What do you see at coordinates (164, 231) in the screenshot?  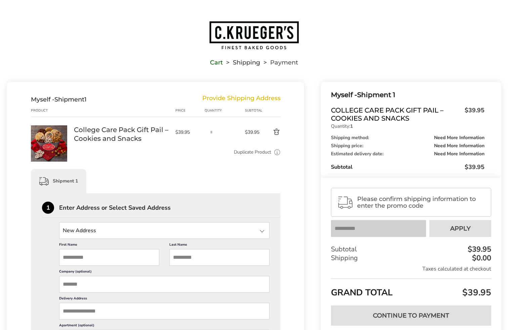 I see `input: State` at bounding box center [164, 231].